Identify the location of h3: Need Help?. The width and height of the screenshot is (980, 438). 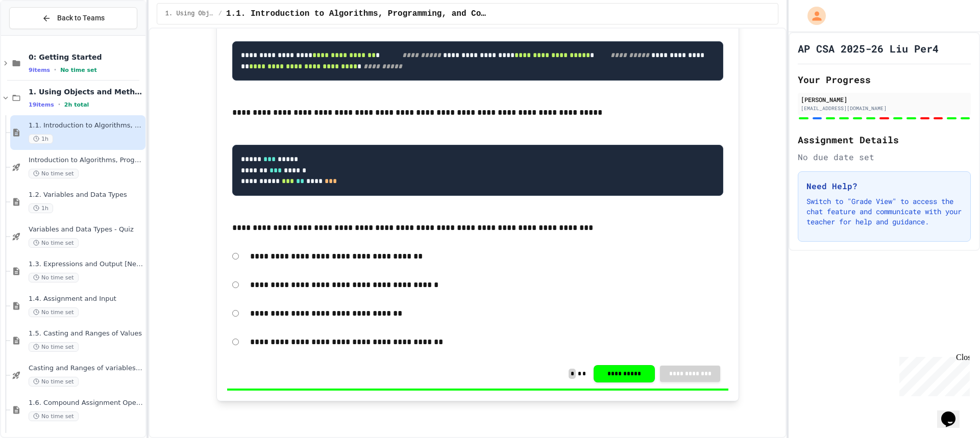
(884, 186).